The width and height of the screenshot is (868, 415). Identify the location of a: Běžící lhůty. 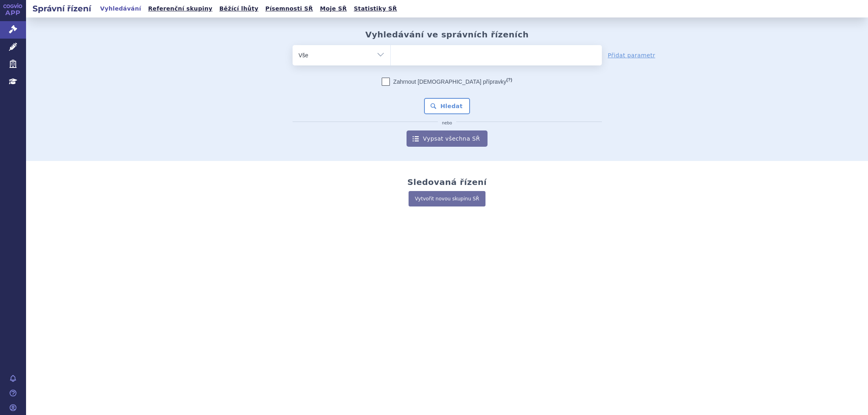
(239, 8).